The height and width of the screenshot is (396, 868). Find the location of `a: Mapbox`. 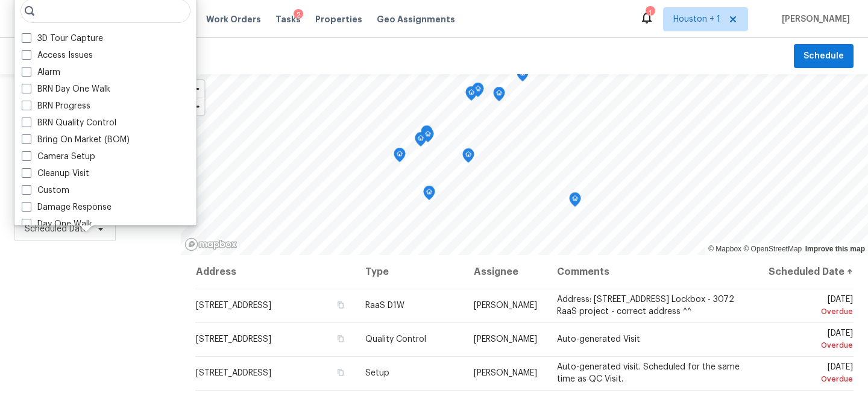

a: Mapbox is located at coordinates (724, 249).